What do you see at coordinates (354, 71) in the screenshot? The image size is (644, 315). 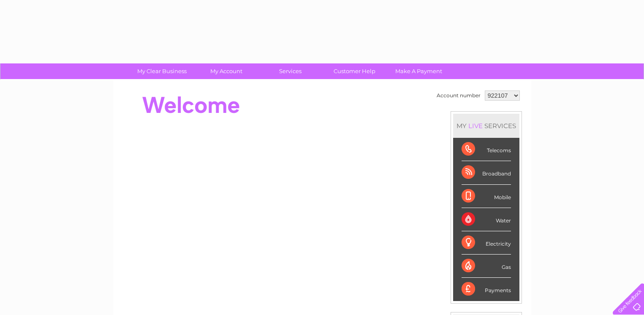 I see `a: Customer Help` at bounding box center [354, 71].